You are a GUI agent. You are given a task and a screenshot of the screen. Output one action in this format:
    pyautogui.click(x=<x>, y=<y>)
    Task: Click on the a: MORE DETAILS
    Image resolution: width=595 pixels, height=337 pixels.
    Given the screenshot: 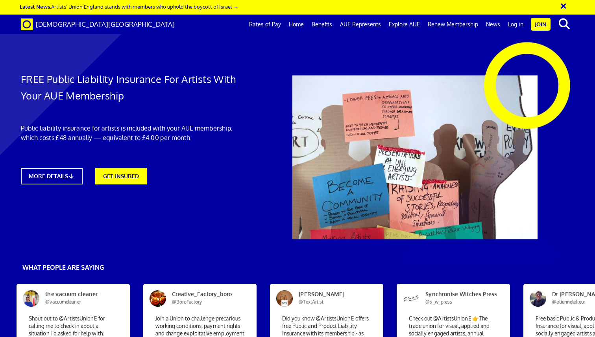 What is the action you would take?
    pyautogui.click(x=52, y=176)
    